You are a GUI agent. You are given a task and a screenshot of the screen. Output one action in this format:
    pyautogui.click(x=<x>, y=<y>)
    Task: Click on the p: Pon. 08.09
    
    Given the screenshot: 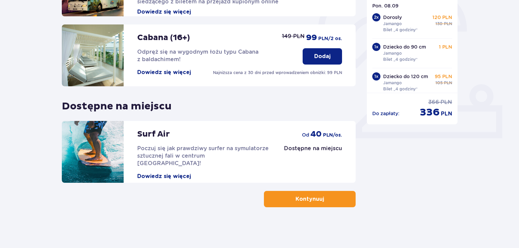 What is the action you would take?
    pyautogui.click(x=385, y=6)
    